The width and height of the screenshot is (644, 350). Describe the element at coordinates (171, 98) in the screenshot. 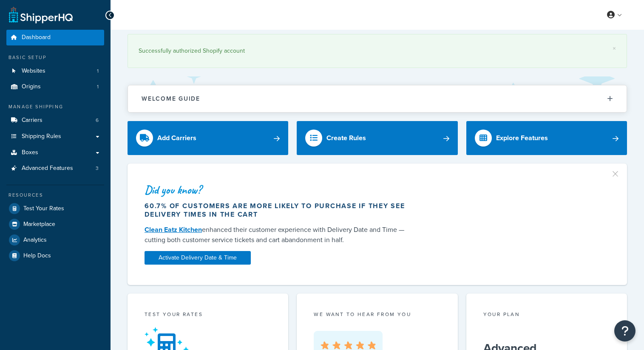

I see `h2: Welcome Guide` at that location.